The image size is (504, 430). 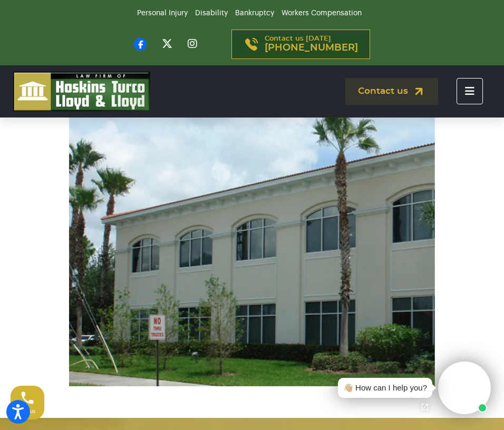 I want to click on a: Open chat, so click(x=425, y=407).